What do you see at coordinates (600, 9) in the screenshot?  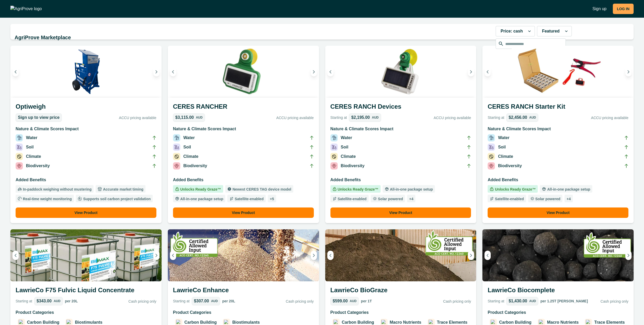 I see `a: Sign up` at bounding box center [600, 9].